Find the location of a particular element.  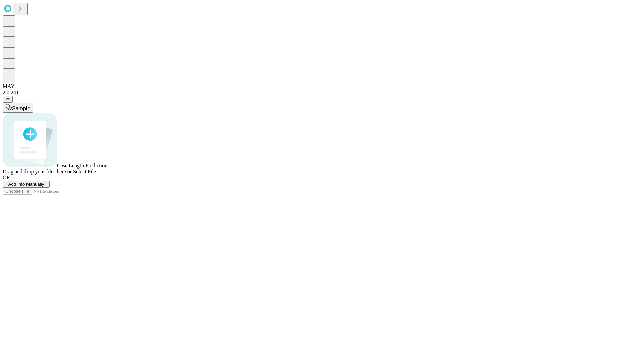

span: Drag and drop your files here or is located at coordinates (37, 172).